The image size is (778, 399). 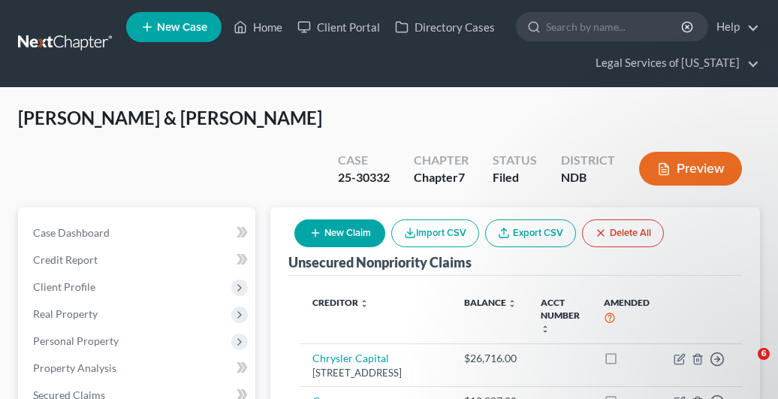 I want to click on button: Preview, so click(x=690, y=168).